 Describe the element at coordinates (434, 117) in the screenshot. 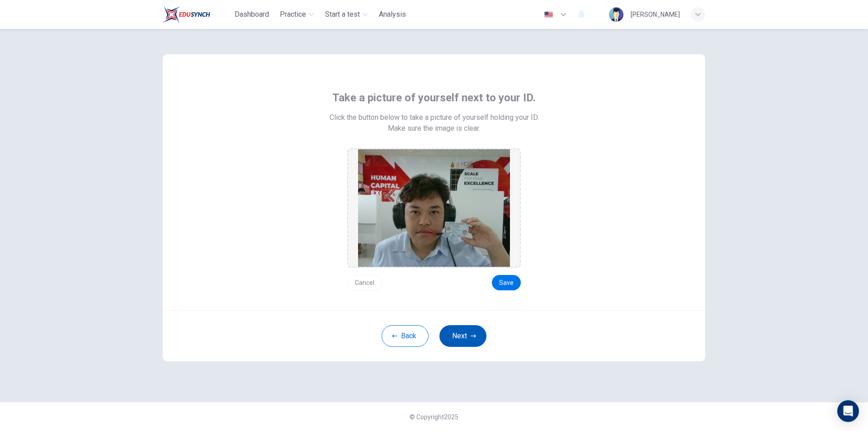

I see `span: Click the button below to take a picture of yourself holding your ID.` at that location.